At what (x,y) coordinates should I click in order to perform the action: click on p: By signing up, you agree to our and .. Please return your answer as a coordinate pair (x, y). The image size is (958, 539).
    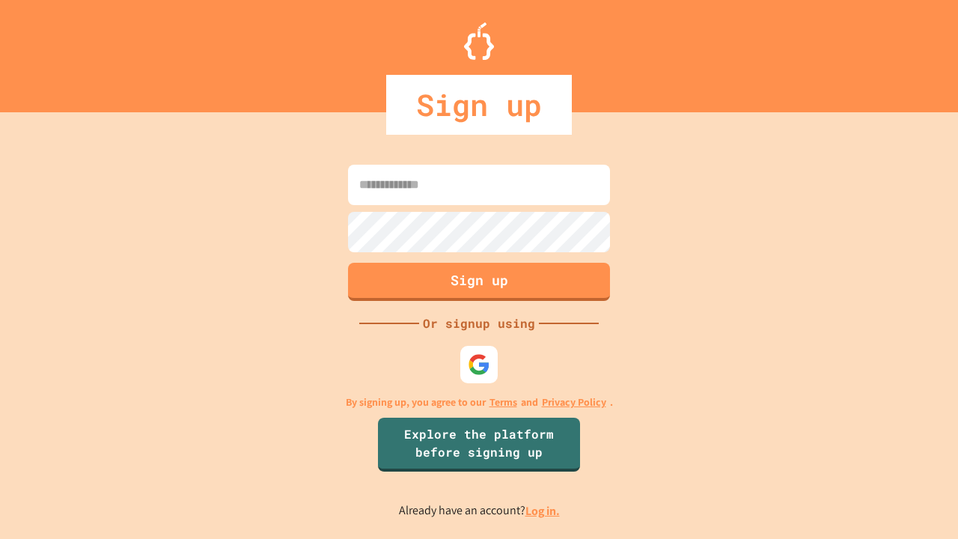
    Looking at the image, I should click on (479, 402).